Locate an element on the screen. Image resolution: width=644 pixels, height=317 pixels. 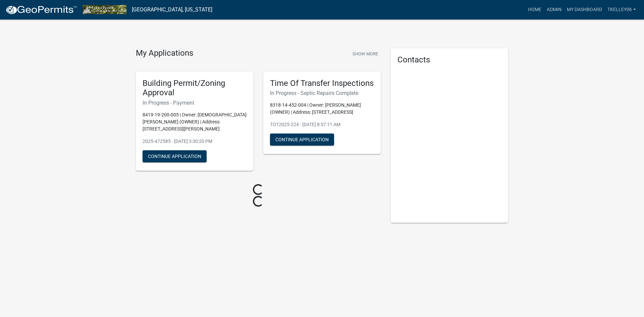
img: Marshall County, Iowa is located at coordinates (104, 9).